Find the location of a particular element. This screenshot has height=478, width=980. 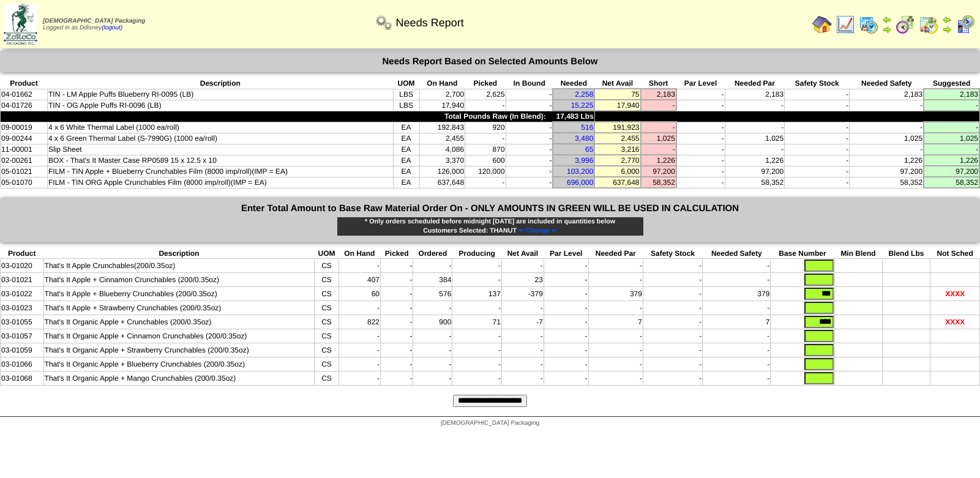

td: 05-01021 is located at coordinates (24, 171).